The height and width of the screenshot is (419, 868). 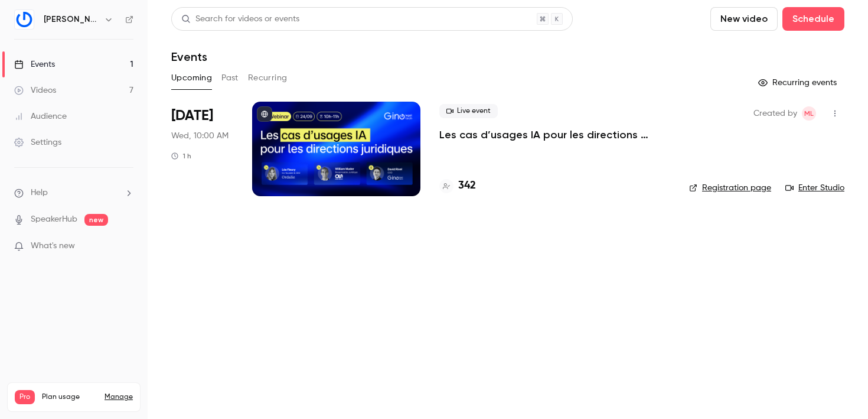 What do you see at coordinates (119, 397) in the screenshot?
I see `a: Manage` at bounding box center [119, 397].